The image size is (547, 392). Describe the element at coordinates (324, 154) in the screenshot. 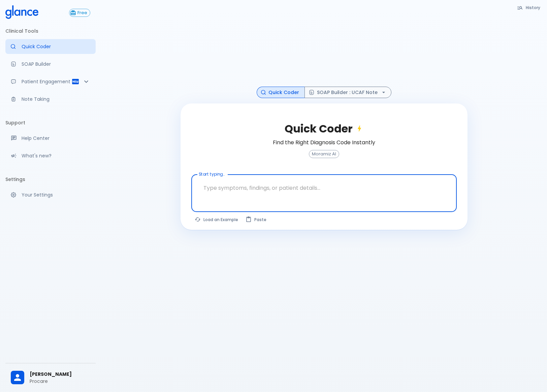

I see `span: Moramiz AI` at that location.